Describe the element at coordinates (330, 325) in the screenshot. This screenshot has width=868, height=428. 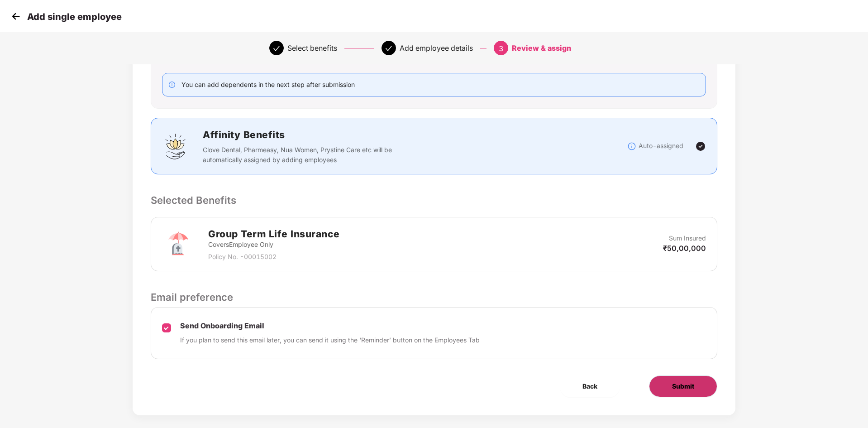
I see `p: Send Onboarding Email` at that location.